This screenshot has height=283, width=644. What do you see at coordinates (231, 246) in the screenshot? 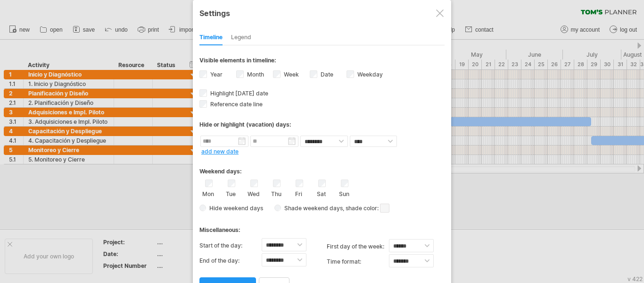
I see `label: Start of the day:` at bounding box center [231, 246].